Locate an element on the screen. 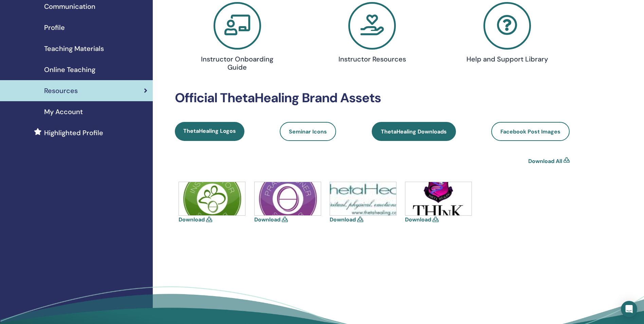 This screenshot has width=644, height=324. a: ThetaHealing Downloads is located at coordinates (414, 131).